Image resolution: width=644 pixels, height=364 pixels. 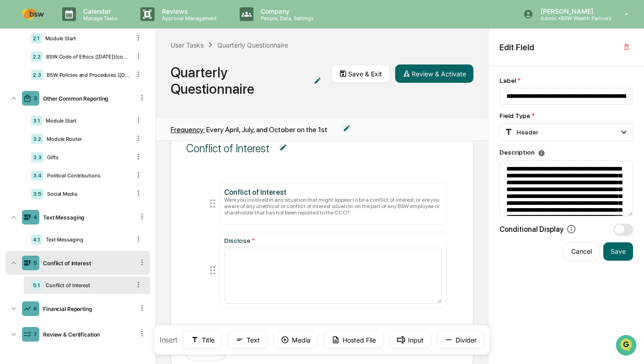 What do you see at coordinates (333, 206) in the screenshot?
I see `div: Were you involved in any situation that might appear to be a conflict of interest, or are you awa...` at bounding box center [333, 206].